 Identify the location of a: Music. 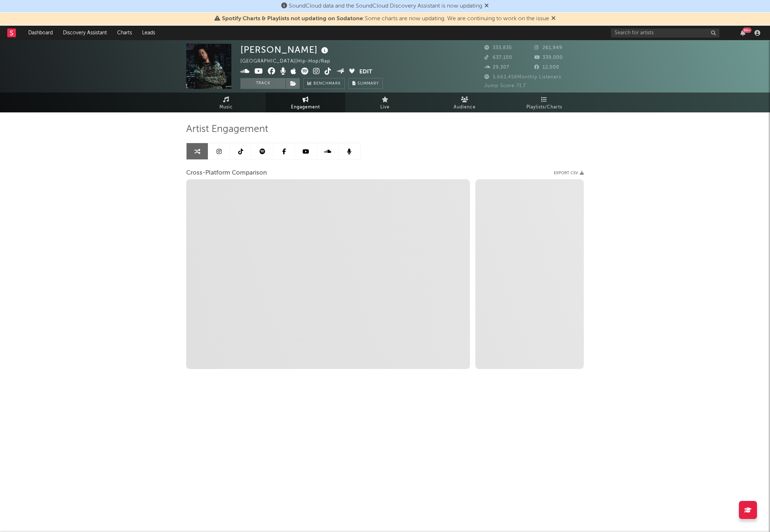
(226, 102).